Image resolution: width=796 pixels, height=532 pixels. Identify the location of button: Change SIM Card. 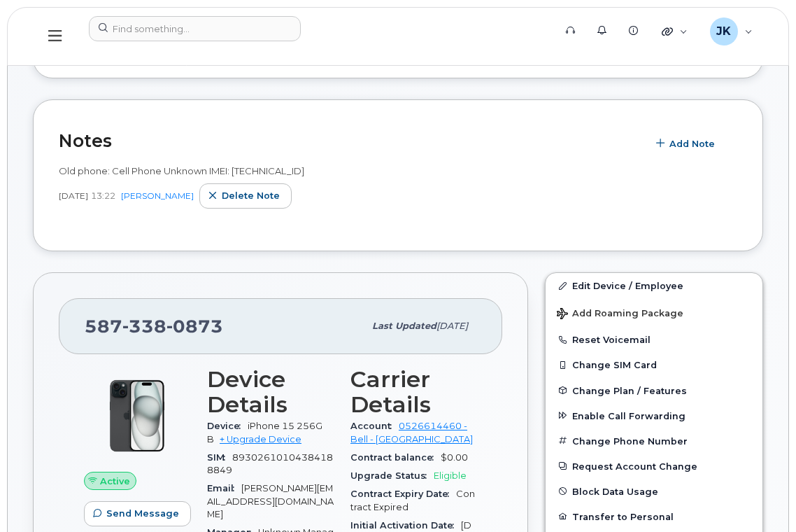
(654, 365).